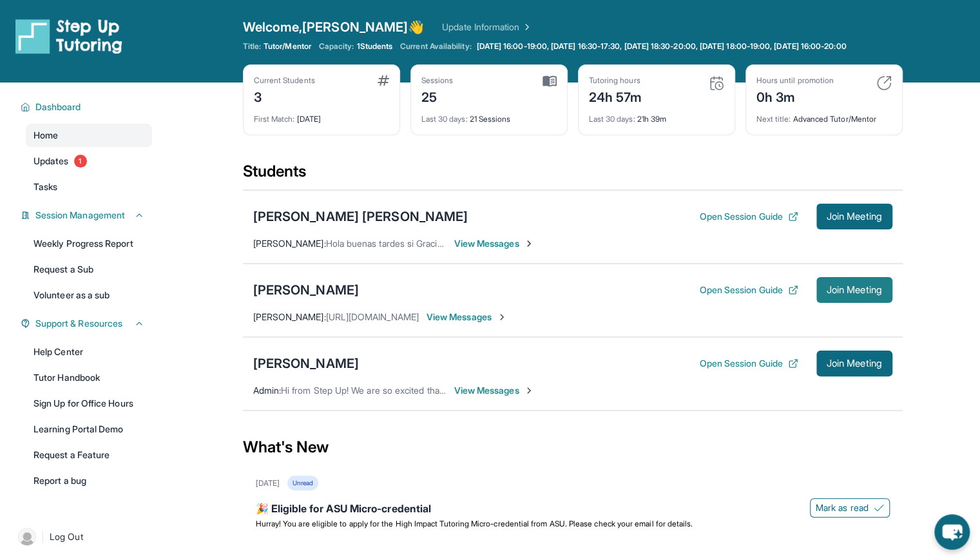 The image size is (980, 560). What do you see at coordinates (51, 161) in the screenshot?
I see `span: Updates` at bounding box center [51, 161].